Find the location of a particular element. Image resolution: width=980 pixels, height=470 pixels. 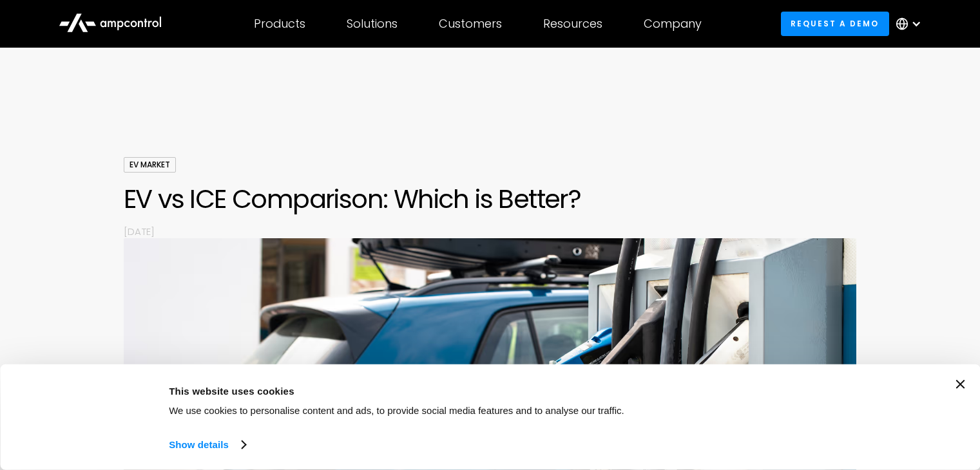

div: Customers is located at coordinates (470, 24).